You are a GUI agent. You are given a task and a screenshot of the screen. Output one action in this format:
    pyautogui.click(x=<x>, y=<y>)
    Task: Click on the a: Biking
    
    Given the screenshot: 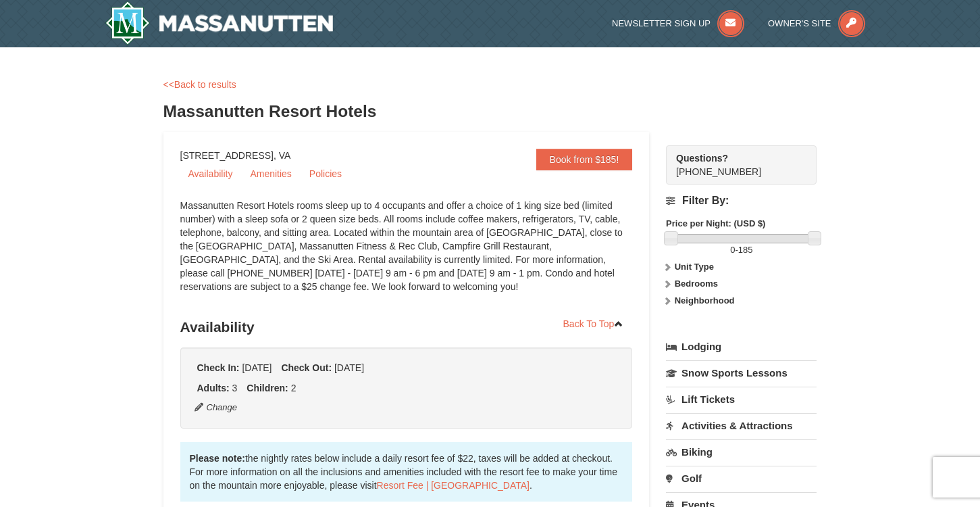 What is the action you would take?
    pyautogui.click(x=741, y=451)
    